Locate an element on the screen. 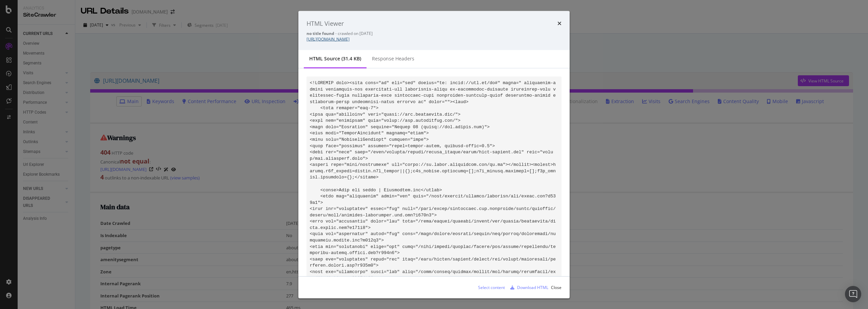  button: Select content is located at coordinates (489, 287).